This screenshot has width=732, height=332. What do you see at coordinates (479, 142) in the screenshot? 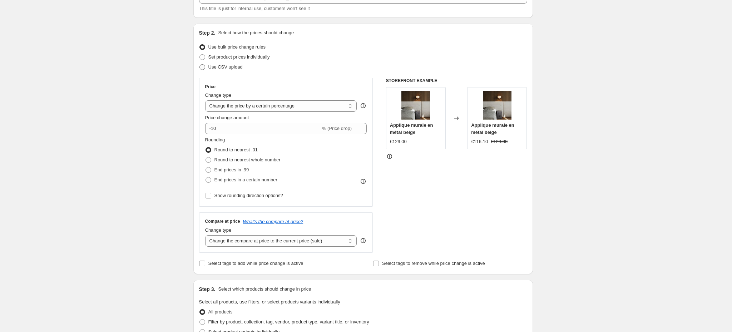
I see `div: €116.10` at bounding box center [479, 142].